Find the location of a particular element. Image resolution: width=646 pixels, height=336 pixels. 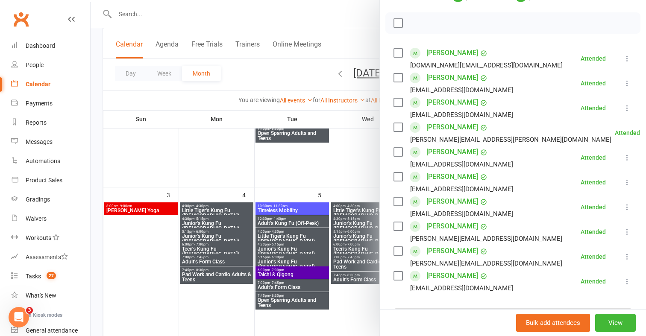

a: Workouts is located at coordinates (50, 238).